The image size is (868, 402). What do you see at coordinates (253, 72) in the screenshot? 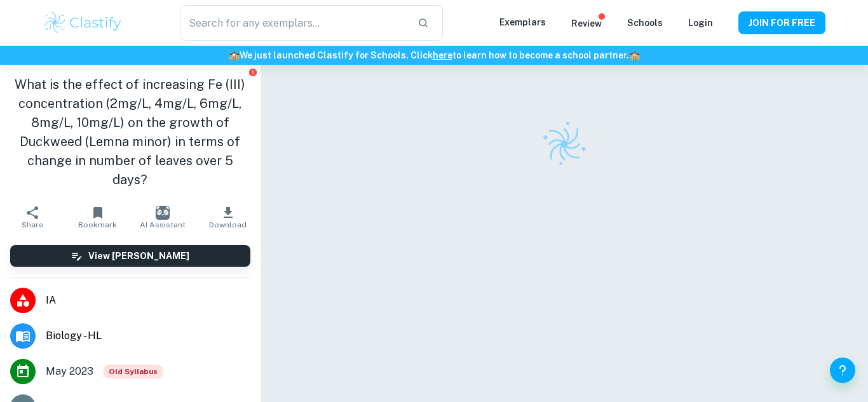
I see `button: Report issue` at bounding box center [253, 72].